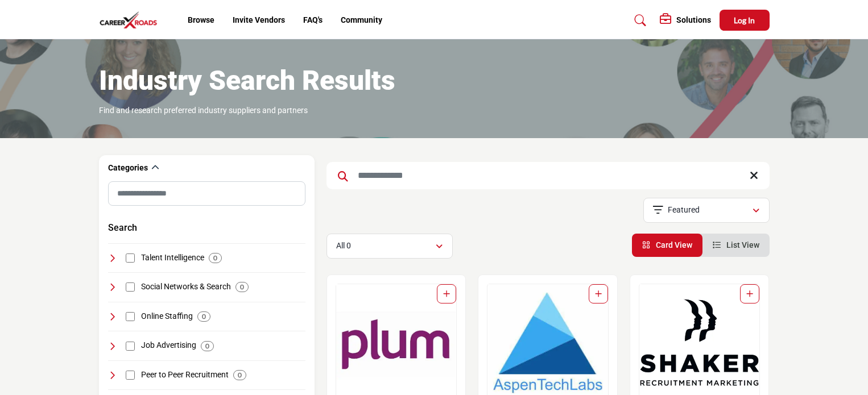 The height and width of the screenshot is (395, 868). Describe the element at coordinates (743, 245) in the screenshot. I see `span: List View` at that location.